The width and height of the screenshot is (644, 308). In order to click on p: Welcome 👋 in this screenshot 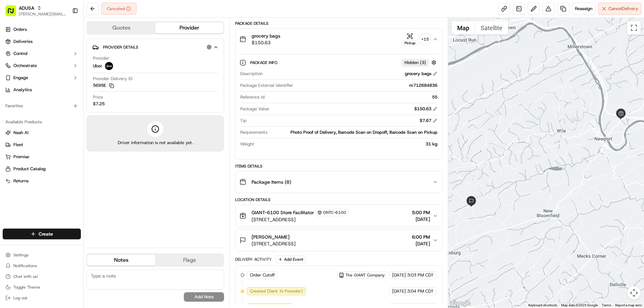, I will do `click(64, 32)`.